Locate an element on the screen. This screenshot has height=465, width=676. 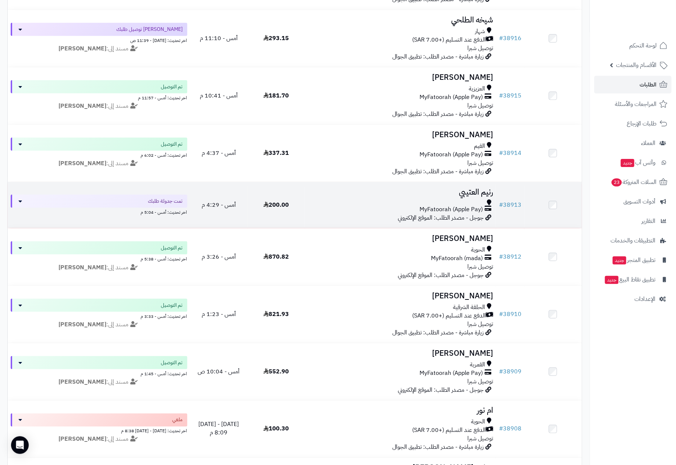
span: MyFatoorah (mada) is located at coordinates (456, 258).